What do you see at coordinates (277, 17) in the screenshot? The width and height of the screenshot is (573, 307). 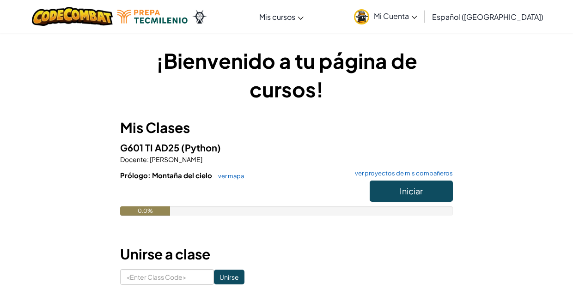 I see `span: Mis cursos` at bounding box center [277, 17].